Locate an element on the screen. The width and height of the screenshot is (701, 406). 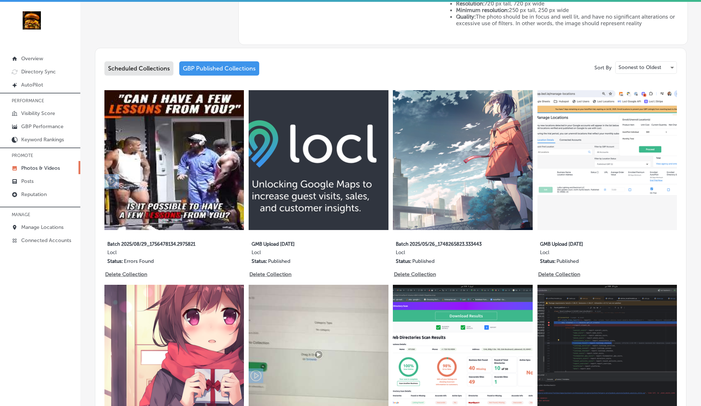
p: Overview is located at coordinates (32, 58).